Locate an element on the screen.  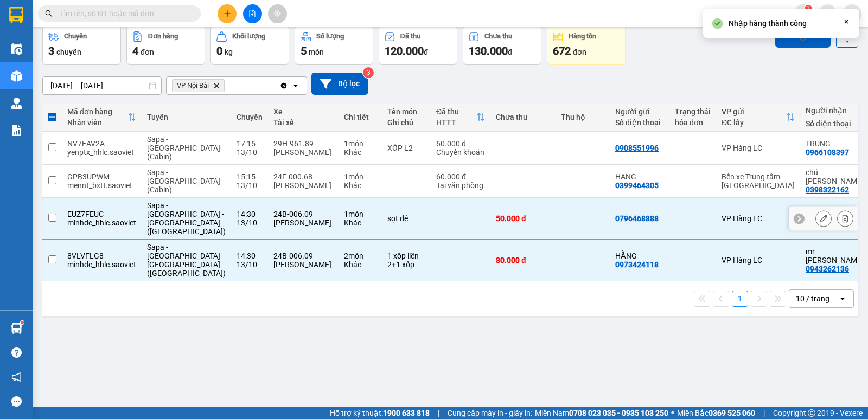
span: Hỗ trợ kỹ thuật: is located at coordinates (380, 413).